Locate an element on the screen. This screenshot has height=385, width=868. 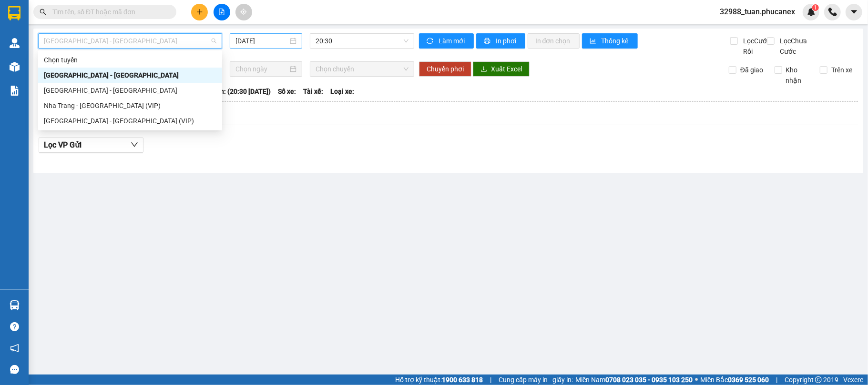
span: message is located at coordinates (14, 370).